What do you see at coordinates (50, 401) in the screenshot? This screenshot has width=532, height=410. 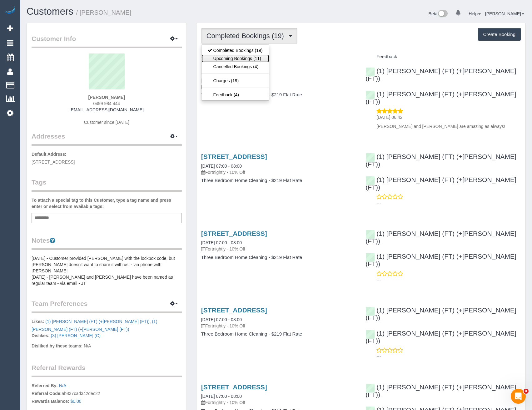 I see `label: Rewards Balance:` at bounding box center [50, 401].